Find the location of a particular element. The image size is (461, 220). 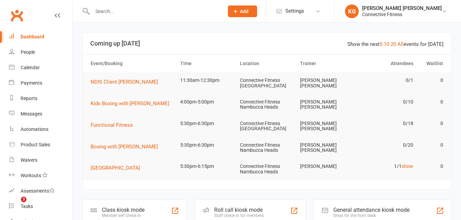

a: Product Sales is located at coordinates (41, 145).